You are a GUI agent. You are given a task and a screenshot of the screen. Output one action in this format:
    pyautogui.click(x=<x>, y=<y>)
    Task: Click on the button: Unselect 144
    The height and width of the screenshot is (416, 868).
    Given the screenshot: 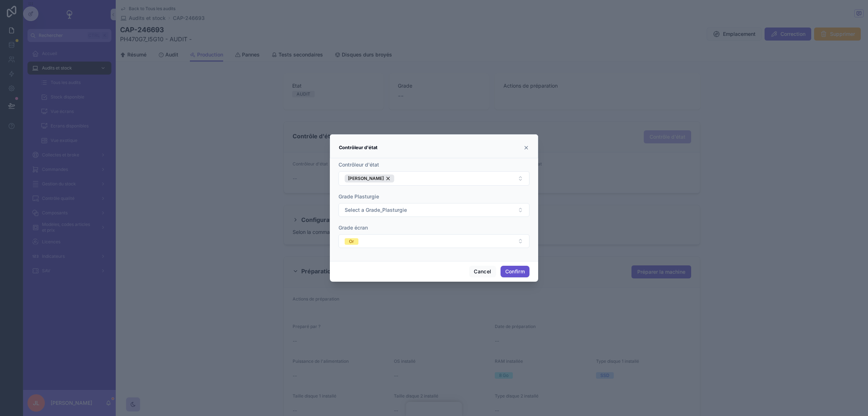 What is the action you would take?
    pyautogui.click(x=369, y=178)
    